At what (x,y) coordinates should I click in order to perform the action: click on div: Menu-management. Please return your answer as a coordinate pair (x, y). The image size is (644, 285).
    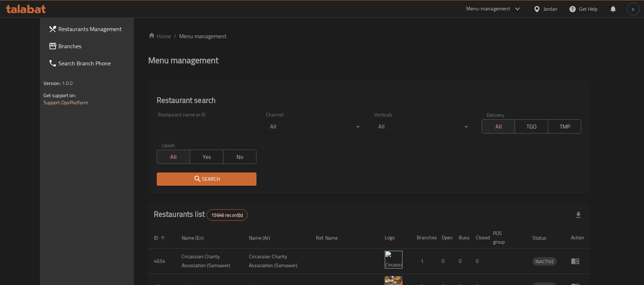
    Looking at the image, I should click on (488, 9).